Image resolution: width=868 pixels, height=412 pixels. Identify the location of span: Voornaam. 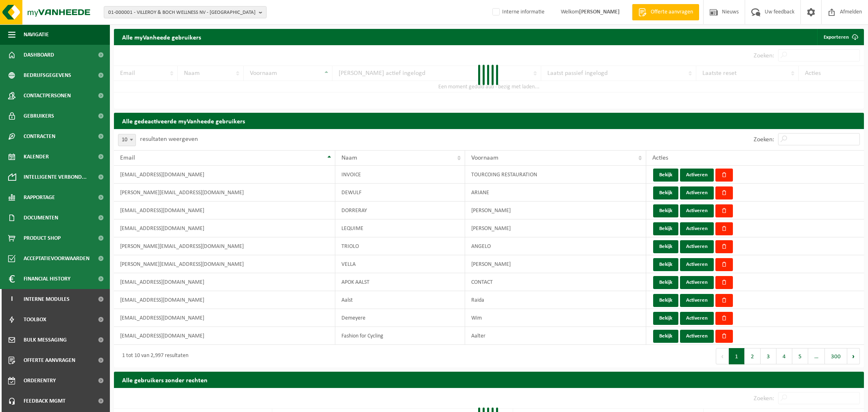
(485, 158).